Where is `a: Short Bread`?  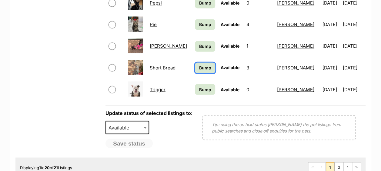 a: Short Bread is located at coordinates (162, 68).